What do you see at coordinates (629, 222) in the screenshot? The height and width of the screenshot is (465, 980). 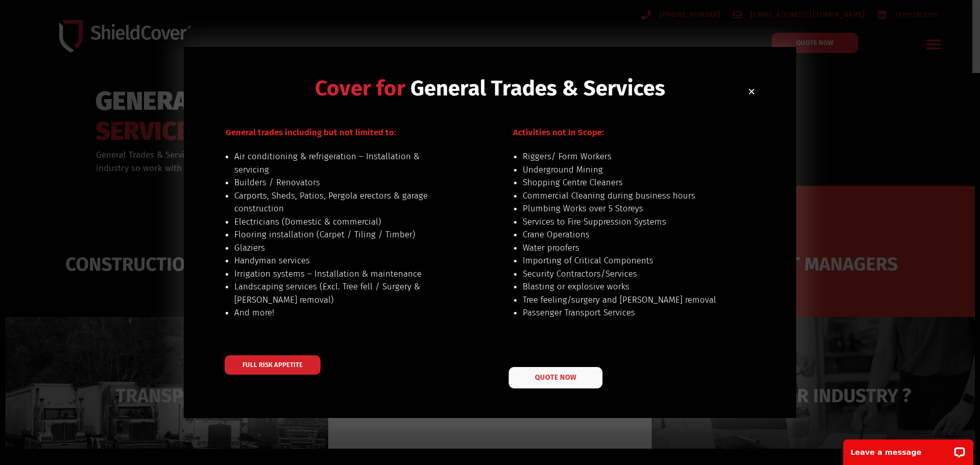 I see `li: Services to Fire Suppression Systems` at bounding box center [629, 222].